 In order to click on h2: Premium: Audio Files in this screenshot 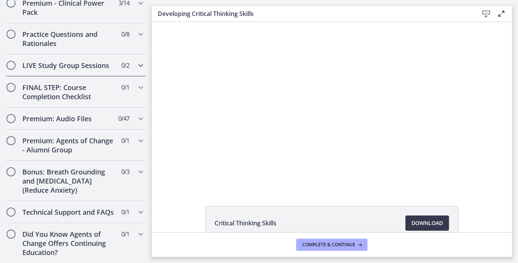, I will do `click(69, 118)`.